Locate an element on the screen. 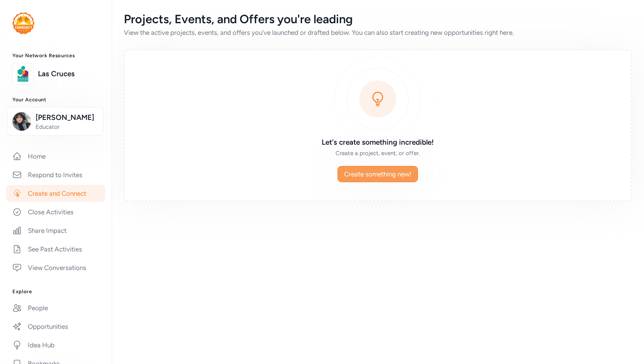 This screenshot has height=364, width=644. h3: Explore is located at coordinates (56, 291).